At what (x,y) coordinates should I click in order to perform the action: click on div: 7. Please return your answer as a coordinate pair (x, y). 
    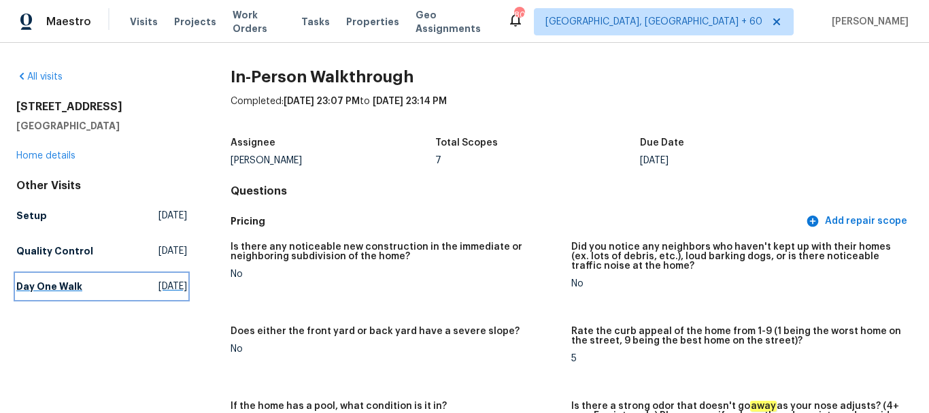
    Looking at the image, I should click on (537, 160).